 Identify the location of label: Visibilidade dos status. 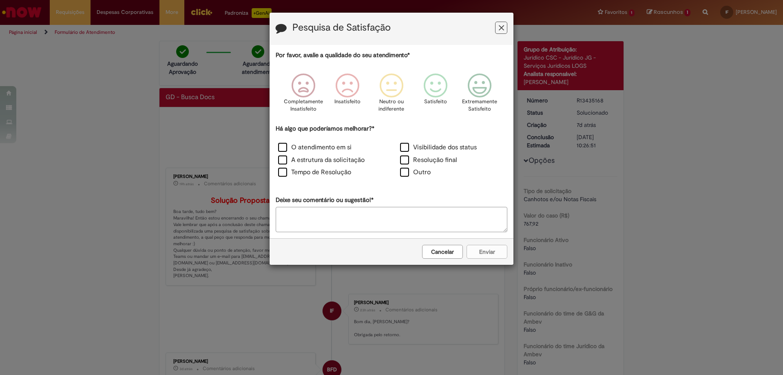
(438, 147).